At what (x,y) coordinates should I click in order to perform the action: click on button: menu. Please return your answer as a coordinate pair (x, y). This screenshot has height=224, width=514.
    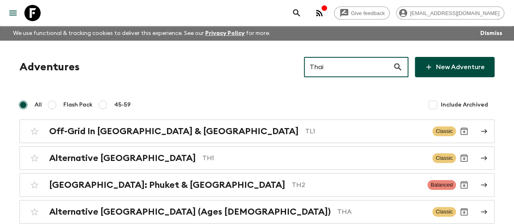
    Looking at the image, I should click on (13, 13).